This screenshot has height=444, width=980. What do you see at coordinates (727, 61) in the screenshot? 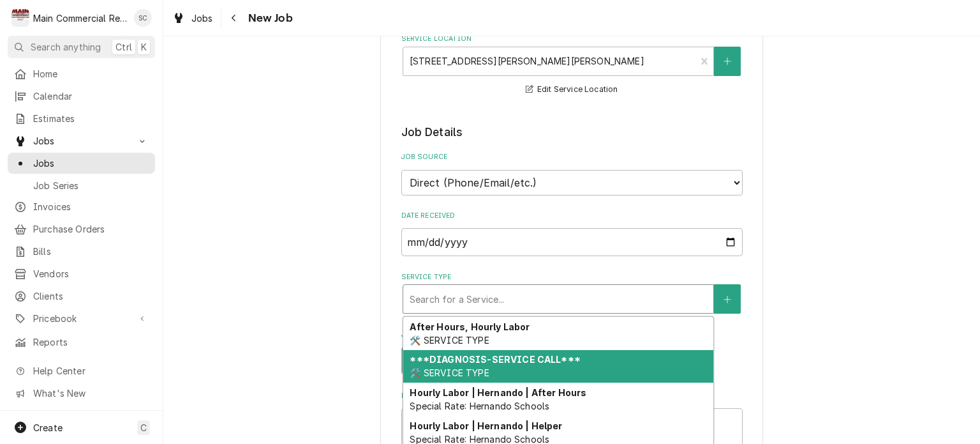
I see `button: Create New Location` at bounding box center [727, 61].